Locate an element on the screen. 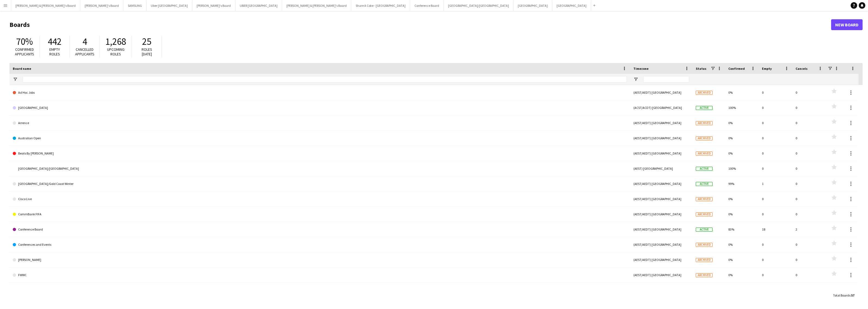  a: Cisco Live is located at coordinates (320, 199).